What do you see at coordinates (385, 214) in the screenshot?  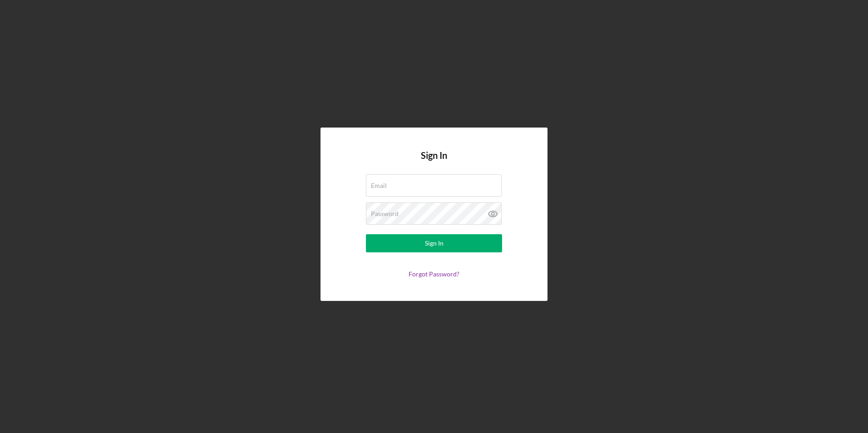 I see `label: Password` at bounding box center [385, 214].